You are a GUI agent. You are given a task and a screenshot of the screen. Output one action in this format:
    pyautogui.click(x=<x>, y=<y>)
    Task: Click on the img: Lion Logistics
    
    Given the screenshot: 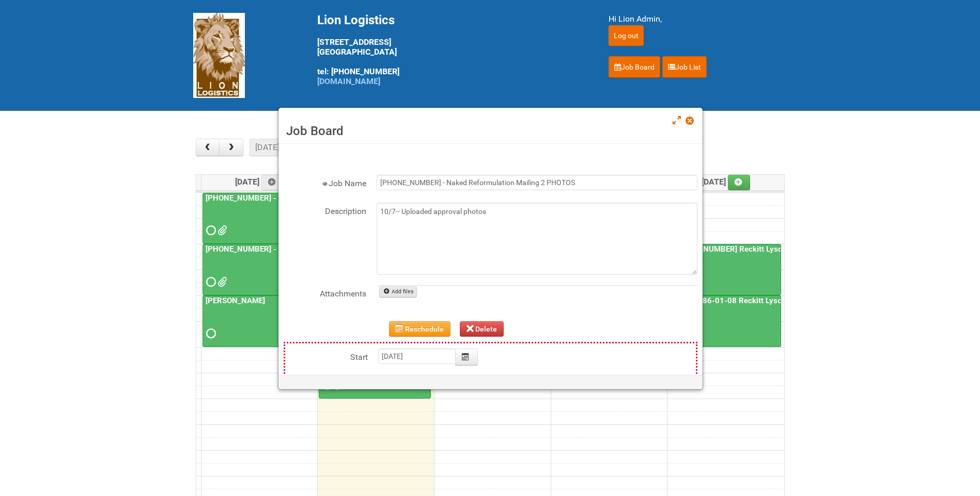 What is the action you would take?
    pyautogui.click(x=219, y=55)
    